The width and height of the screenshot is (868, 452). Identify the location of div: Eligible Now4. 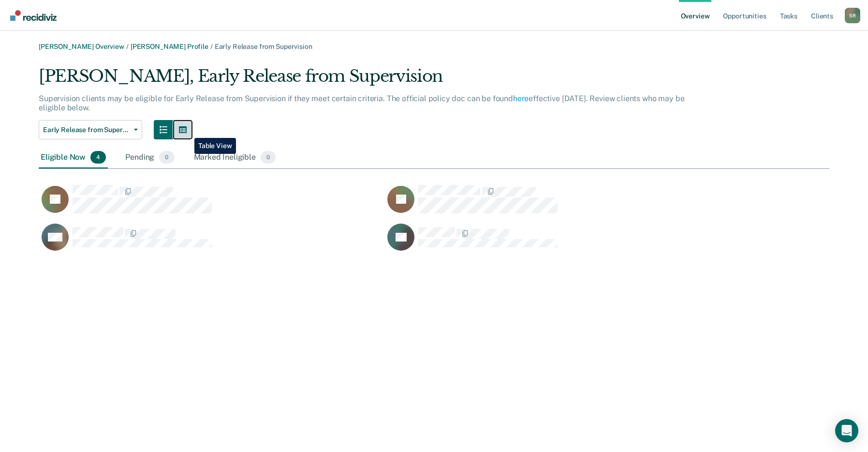
(73, 158).